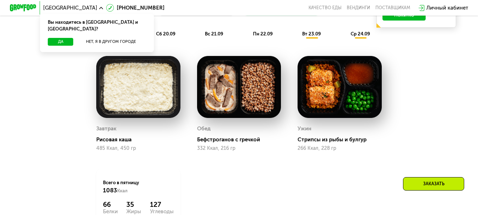 The width and height of the screenshot is (478, 215). What do you see at coordinates (138, 148) in the screenshot?
I see `div: 485 Ккал, 450 гр` at bounding box center [138, 148].